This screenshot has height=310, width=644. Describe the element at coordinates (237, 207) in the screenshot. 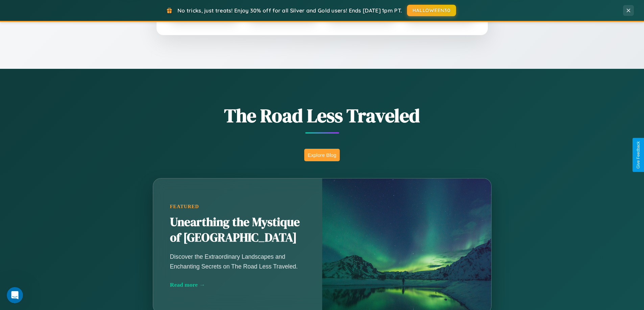

I see `div: Featured` at that location.